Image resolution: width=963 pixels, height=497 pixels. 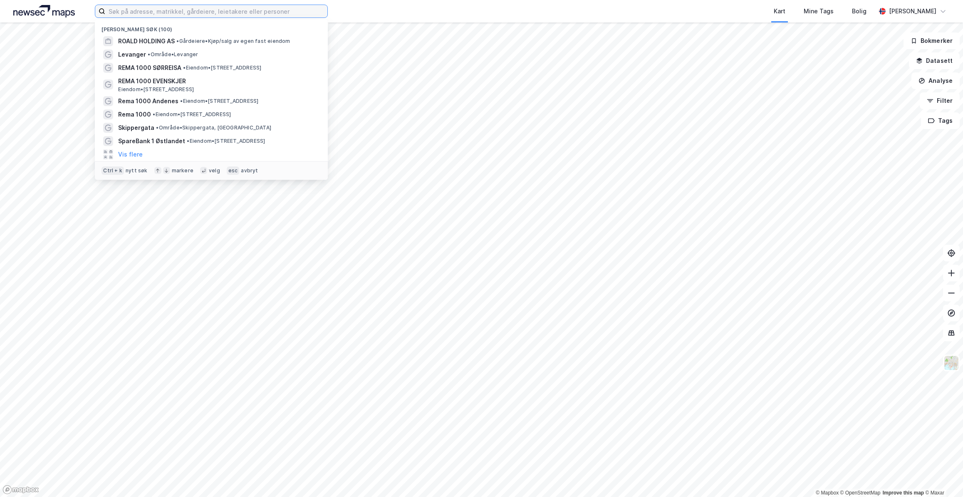 I want to click on span: REMA 1000 SØRREISA, so click(x=150, y=68).